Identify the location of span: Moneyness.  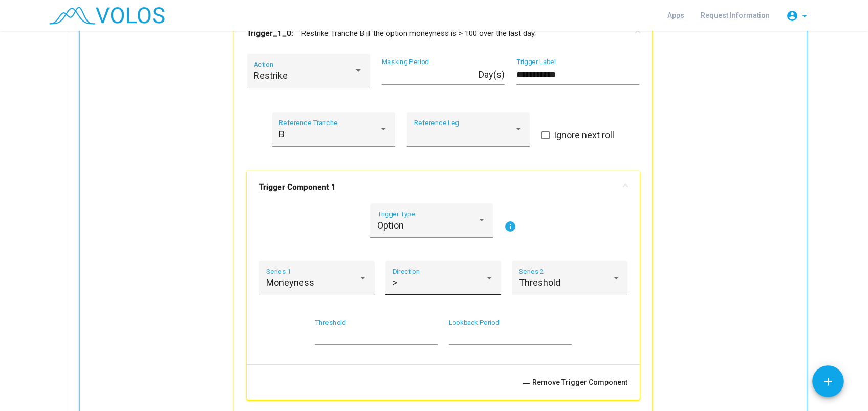
(290, 282).